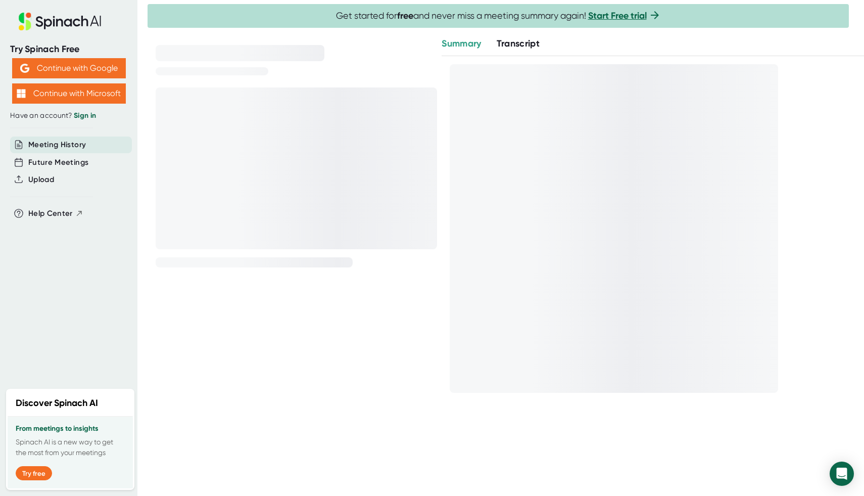 The image size is (864, 496). Describe the element at coordinates (519, 43) in the screenshot. I see `span: Transcript` at that location.